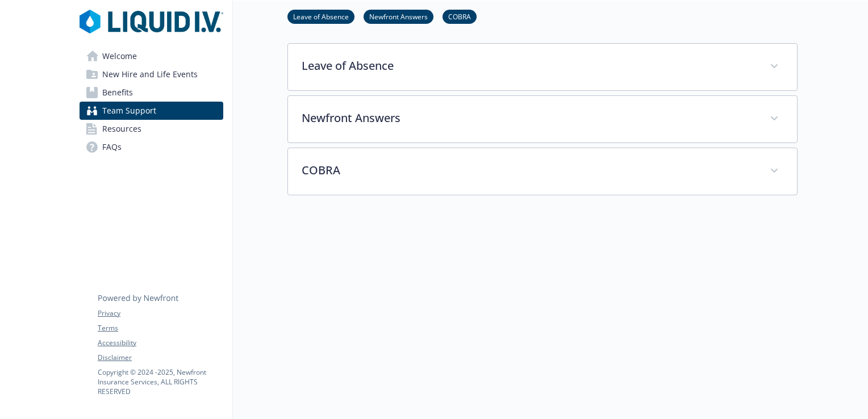 The width and height of the screenshot is (868, 419). What do you see at coordinates (150, 74) in the screenshot?
I see `span: New Hire and Life Events` at bounding box center [150, 74].